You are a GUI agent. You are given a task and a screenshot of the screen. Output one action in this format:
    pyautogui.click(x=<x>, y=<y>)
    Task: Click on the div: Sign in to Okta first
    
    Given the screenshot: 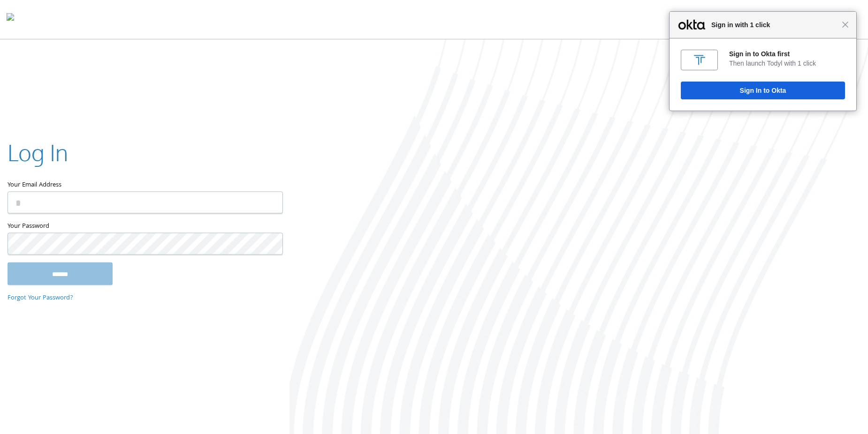 What is the action you would take?
    pyautogui.click(x=787, y=54)
    